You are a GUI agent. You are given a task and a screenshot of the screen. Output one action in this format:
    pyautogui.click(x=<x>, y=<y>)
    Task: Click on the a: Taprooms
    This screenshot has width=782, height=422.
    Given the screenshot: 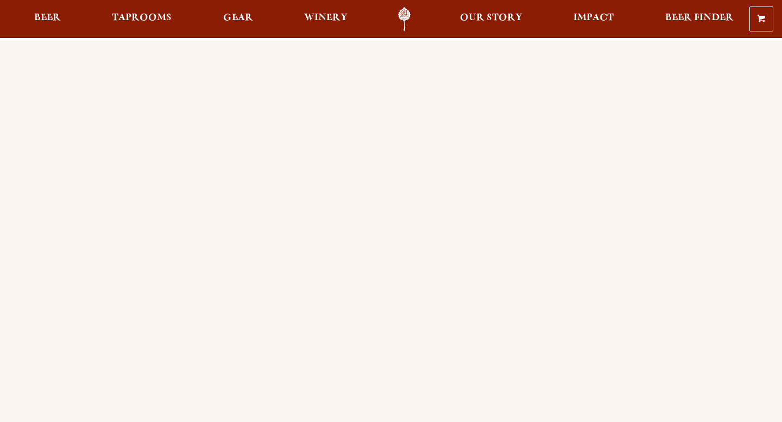 What is the action you would take?
    pyautogui.click(x=142, y=19)
    